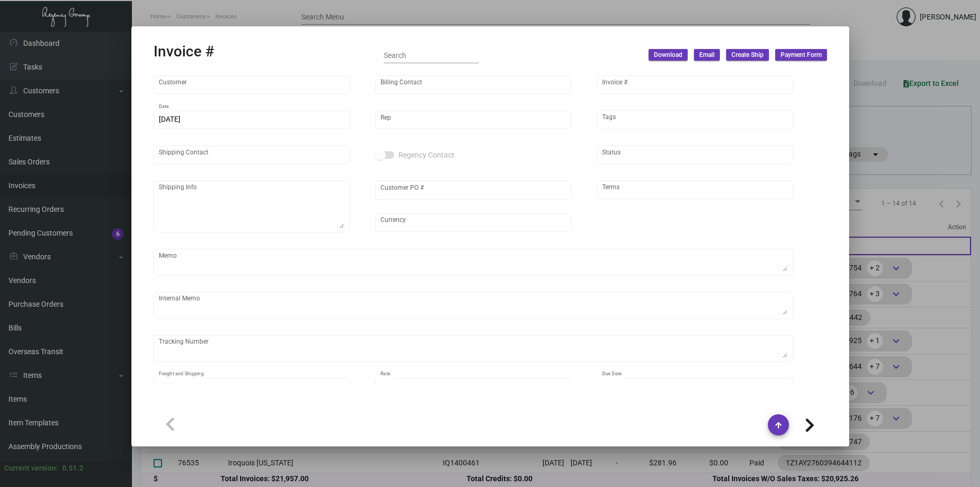  What do you see at coordinates (668, 55) in the screenshot?
I see `button: Download` at bounding box center [668, 55].